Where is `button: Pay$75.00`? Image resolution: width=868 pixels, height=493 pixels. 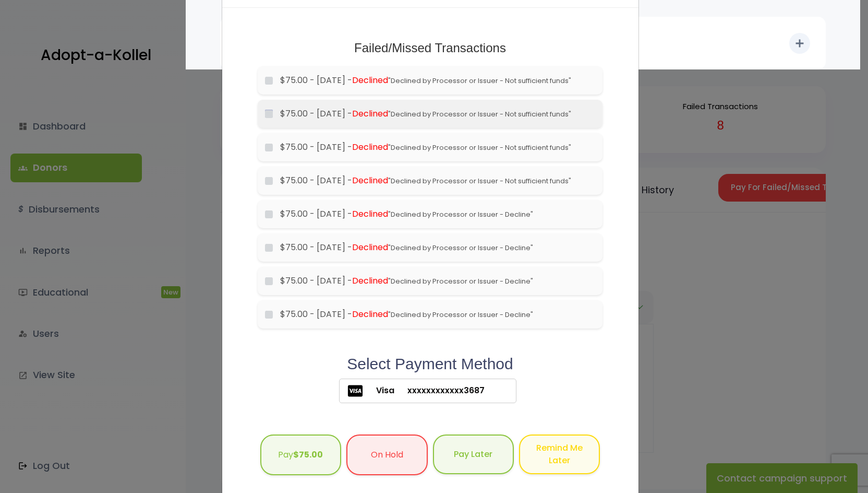 button: Pay$75.00 is located at coordinates (300, 455).